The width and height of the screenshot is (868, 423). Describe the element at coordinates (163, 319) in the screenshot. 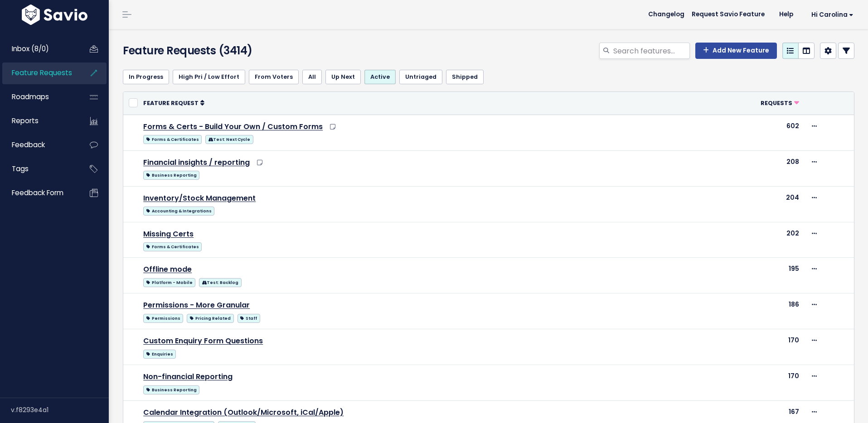

I see `span: Permissions` at that location.